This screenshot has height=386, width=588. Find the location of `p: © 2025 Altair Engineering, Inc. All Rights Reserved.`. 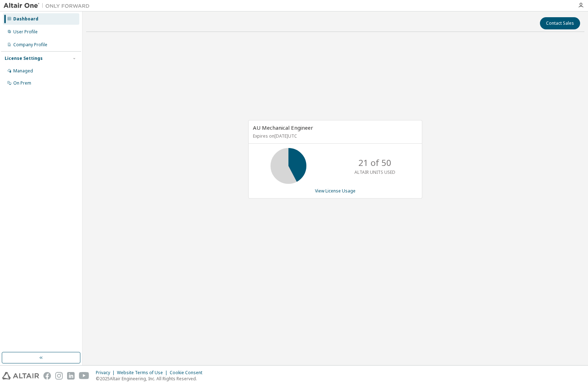

p: © 2025 Altair Engineering, Inc. All Rights Reserved. is located at coordinates (151, 378).